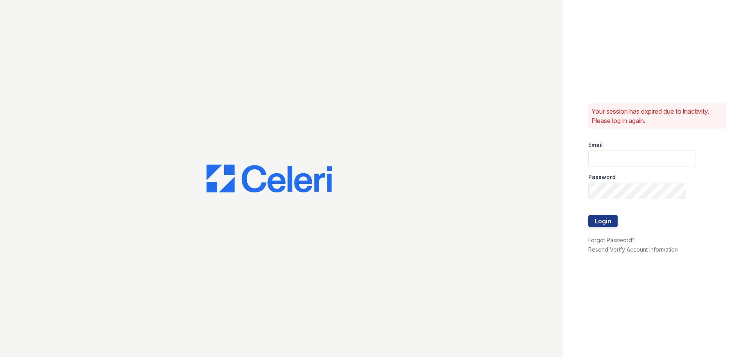  What do you see at coordinates (603, 221) in the screenshot?
I see `button: Login` at bounding box center [603, 221].